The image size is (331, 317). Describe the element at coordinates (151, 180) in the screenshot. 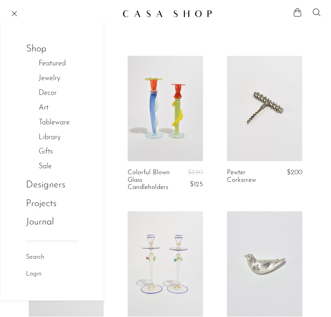

I see `a: Colorful Blown Glass Candleholders` at that location.